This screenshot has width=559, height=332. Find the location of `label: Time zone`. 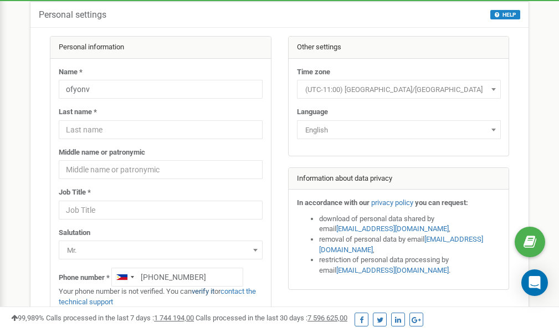

label: Time zone is located at coordinates (313, 72).